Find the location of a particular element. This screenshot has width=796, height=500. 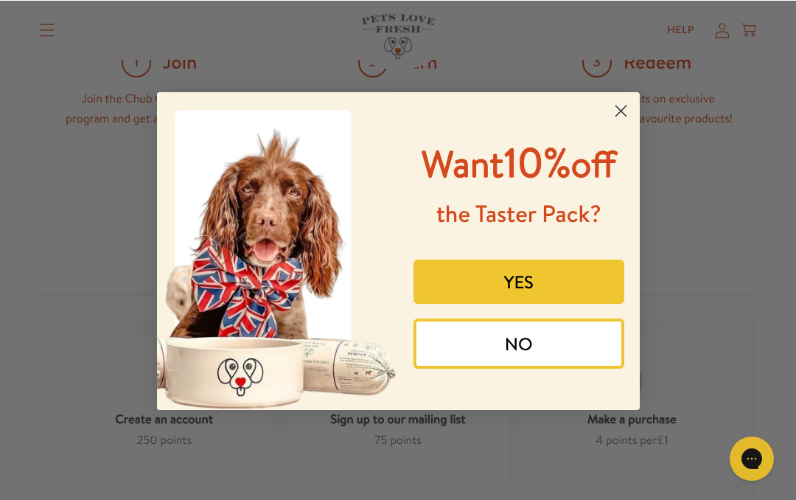

button: YES is located at coordinates (519, 281).